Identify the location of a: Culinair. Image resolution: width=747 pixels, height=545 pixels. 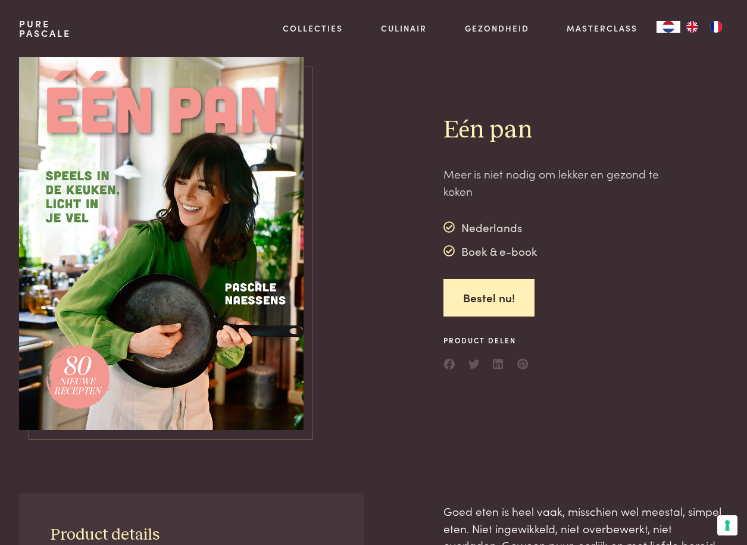
(404, 28).